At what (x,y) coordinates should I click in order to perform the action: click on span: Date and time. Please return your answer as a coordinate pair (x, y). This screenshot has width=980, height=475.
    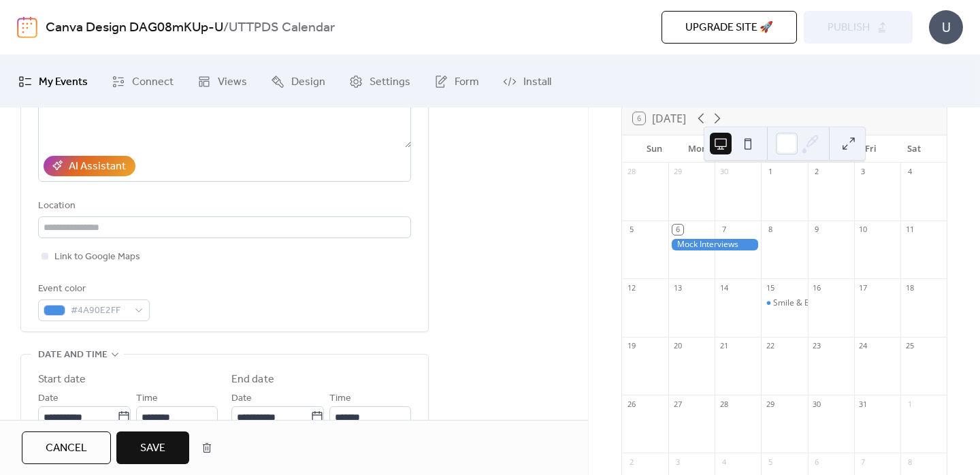
    Looking at the image, I should click on (73, 355).